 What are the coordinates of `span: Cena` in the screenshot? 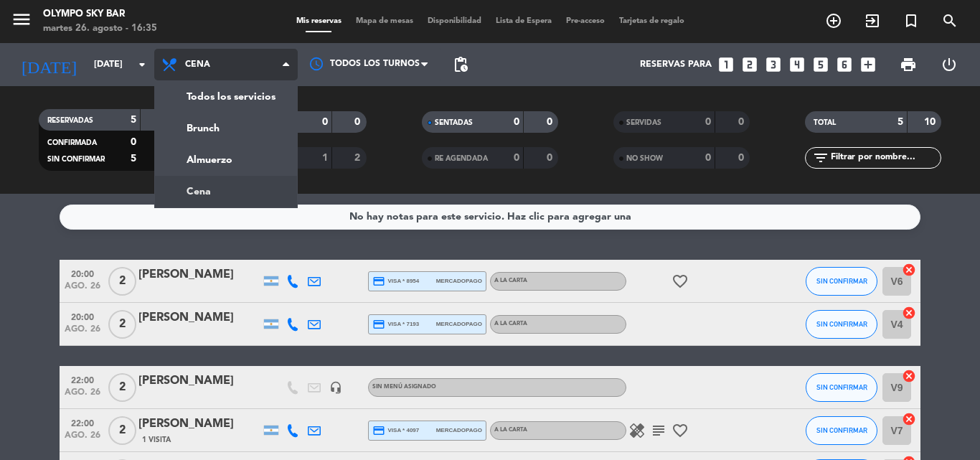 It's located at (197, 65).